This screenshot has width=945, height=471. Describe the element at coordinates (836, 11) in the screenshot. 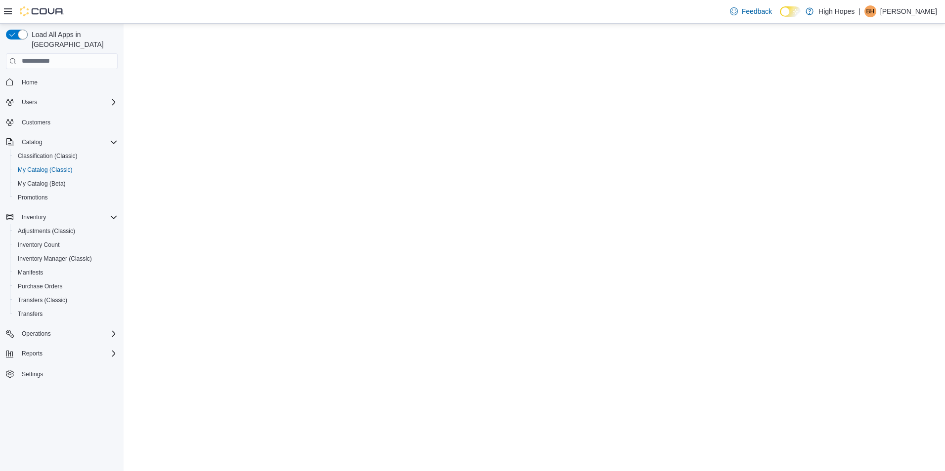

I see `p: High Hopes` at that location.